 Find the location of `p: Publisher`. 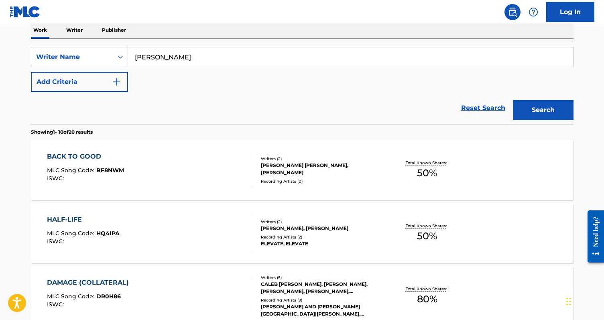

p: Publisher is located at coordinates (114, 30).